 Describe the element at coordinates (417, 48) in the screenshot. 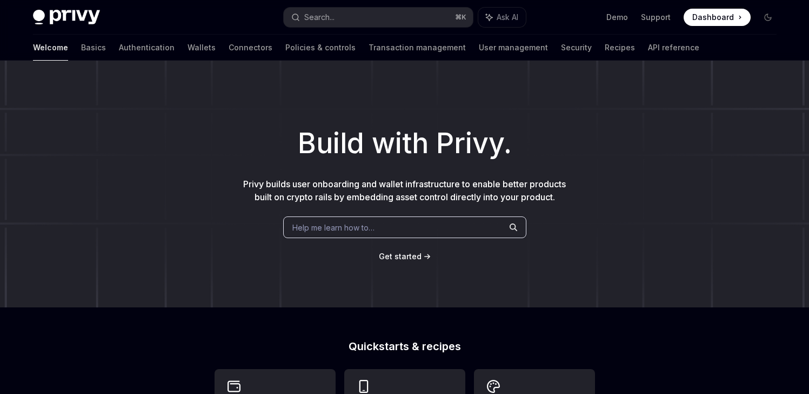

I see `a: Transaction management` at that location.